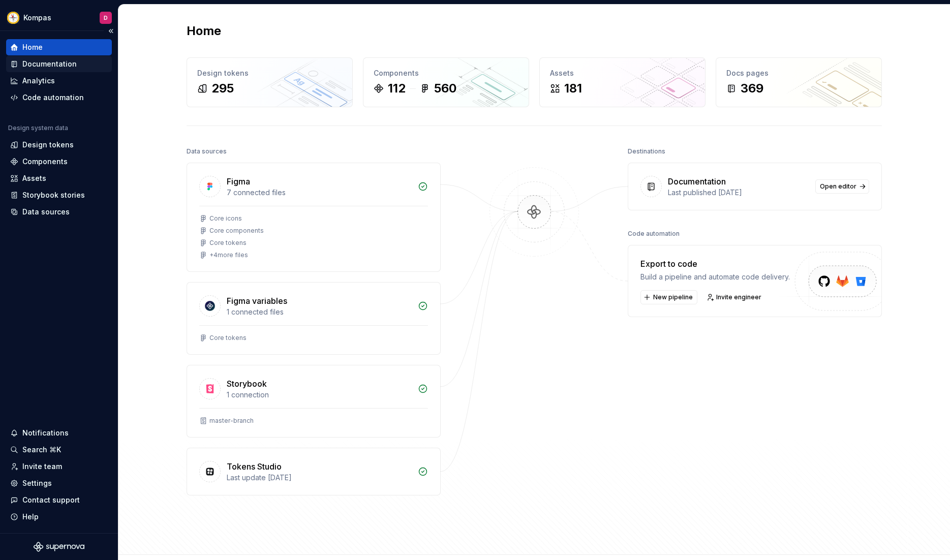 This screenshot has width=950, height=560. I want to click on a: Assets, so click(59, 178).